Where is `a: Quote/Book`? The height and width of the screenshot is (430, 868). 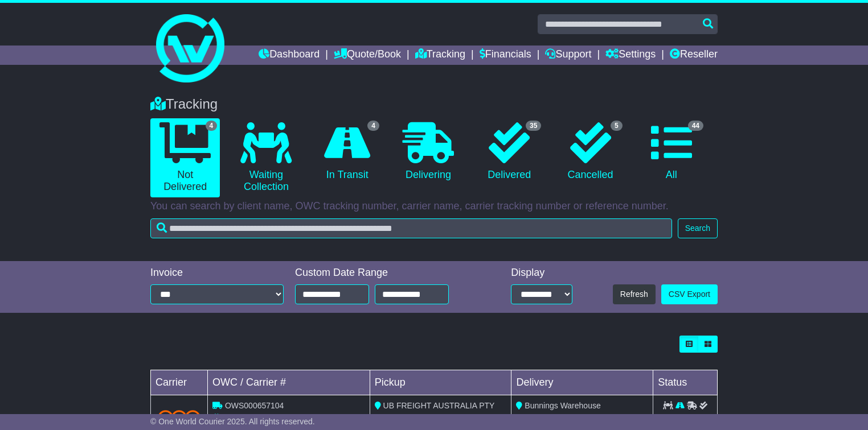 a: Quote/Book is located at coordinates (367, 56).